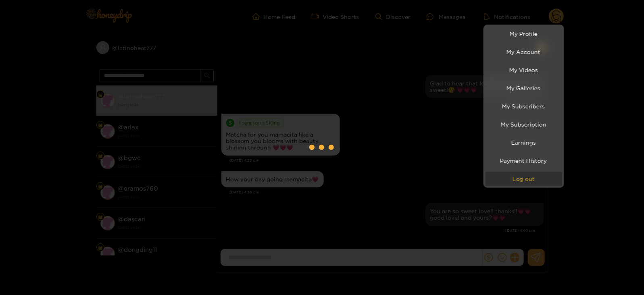 This screenshot has width=644, height=295. I want to click on a: My Profile, so click(524, 33).